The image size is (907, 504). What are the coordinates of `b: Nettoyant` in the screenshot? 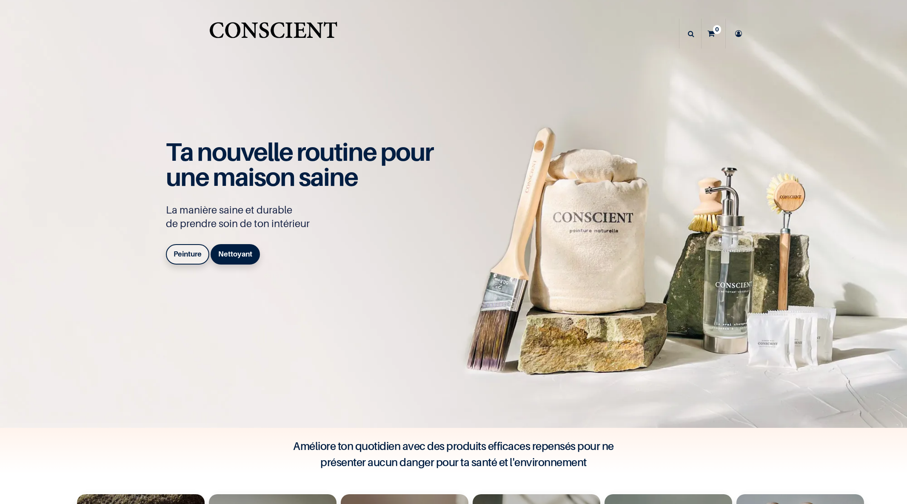 It's located at (235, 254).